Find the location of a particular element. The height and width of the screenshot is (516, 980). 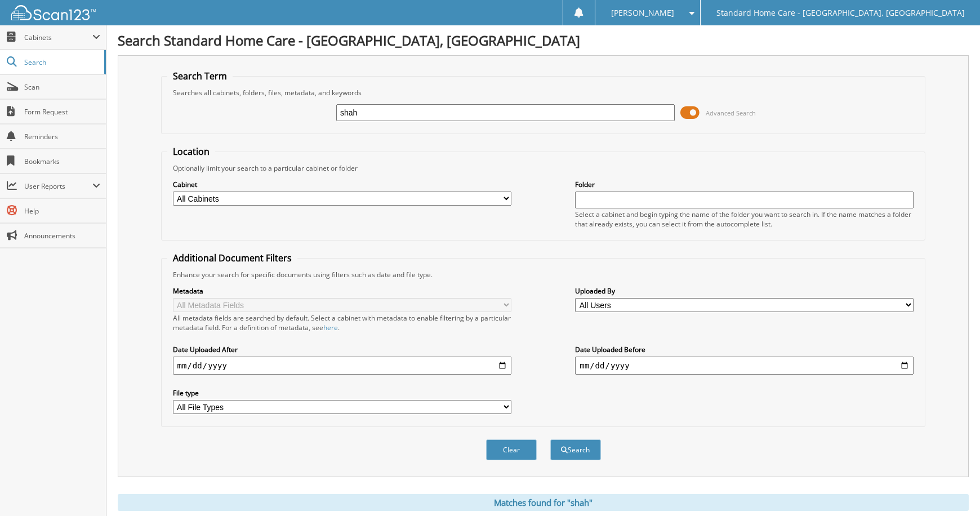

label: Date Uploaded After is located at coordinates (342, 349).